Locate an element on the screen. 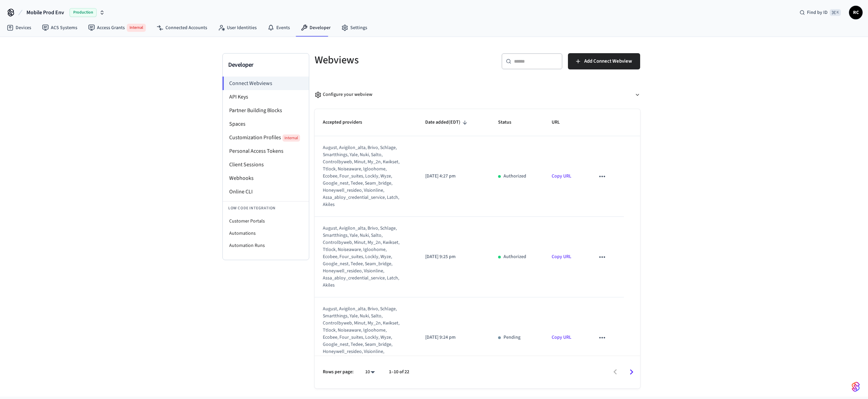  li: Client Sessions is located at coordinates (266, 165).